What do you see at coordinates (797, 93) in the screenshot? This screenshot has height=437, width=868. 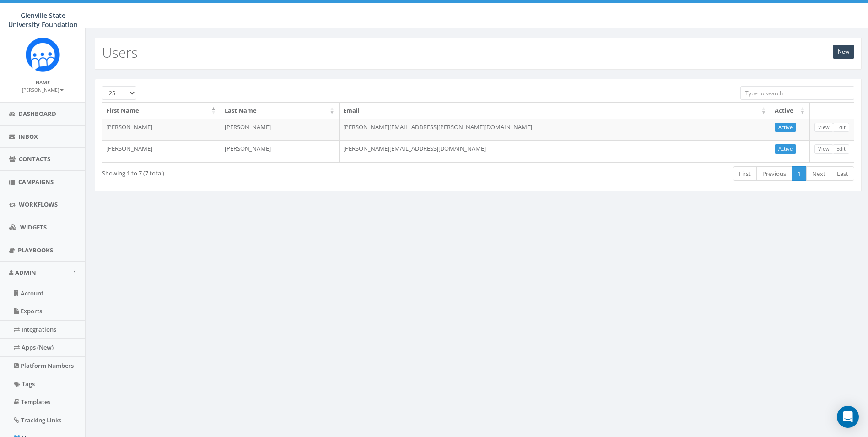 I see `input: Type to search` at bounding box center [797, 93].